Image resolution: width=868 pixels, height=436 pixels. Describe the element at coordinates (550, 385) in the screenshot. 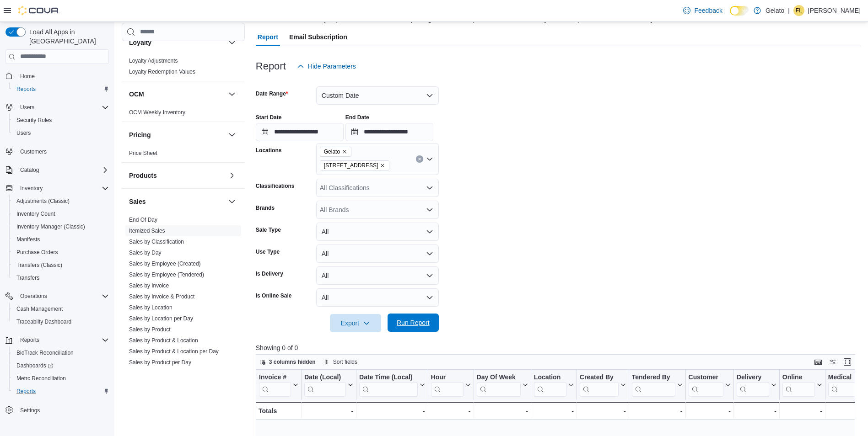

I see `div: Location` at that location.